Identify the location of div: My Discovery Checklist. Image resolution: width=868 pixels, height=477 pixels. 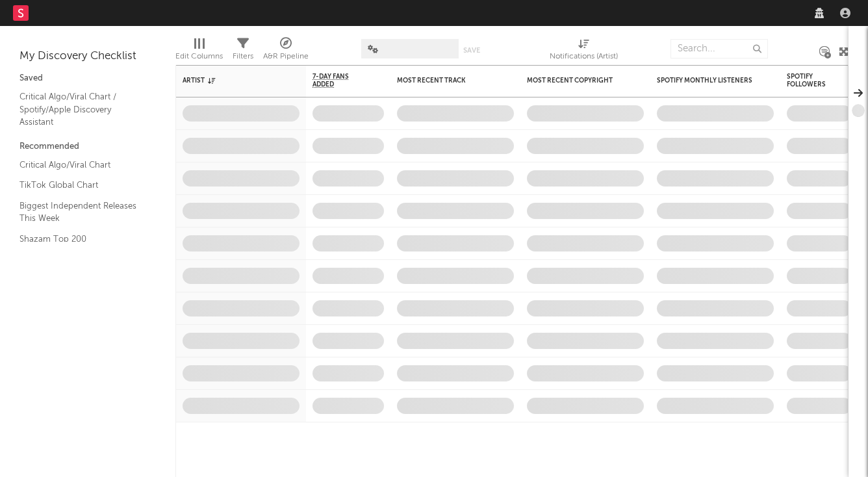
(87, 57).